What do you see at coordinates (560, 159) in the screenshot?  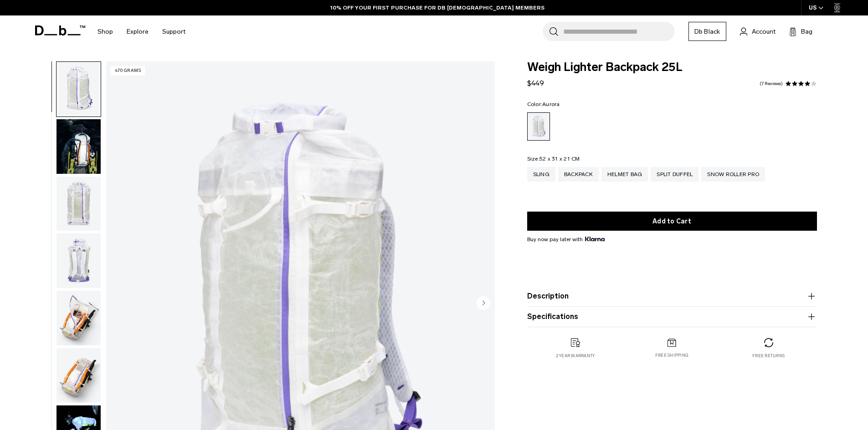 I see `span: 52 x 31 x 21 CM` at bounding box center [560, 159].